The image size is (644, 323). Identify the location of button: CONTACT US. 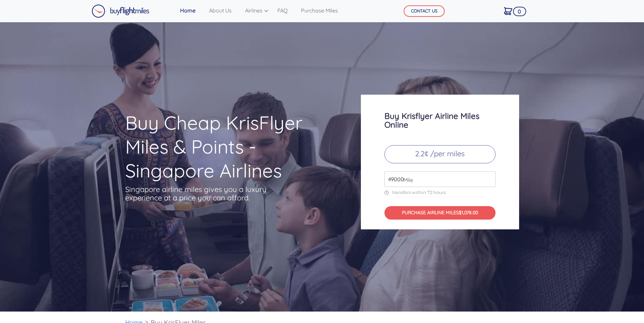
(424, 11).